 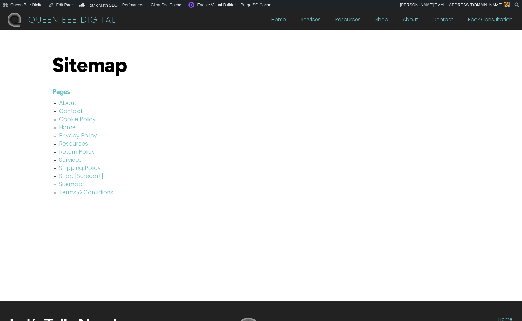 I want to click on a: Book Consultation, so click(x=490, y=21).